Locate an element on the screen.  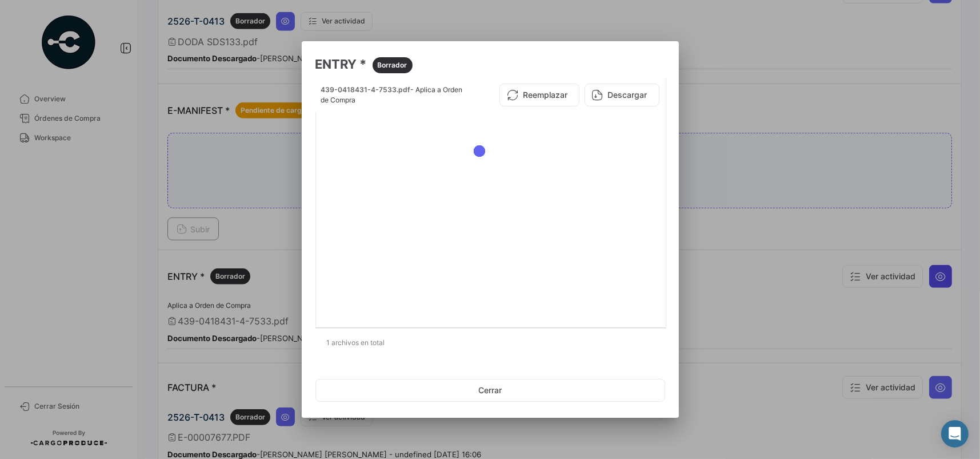
button: Descargar is located at coordinates (622, 95).